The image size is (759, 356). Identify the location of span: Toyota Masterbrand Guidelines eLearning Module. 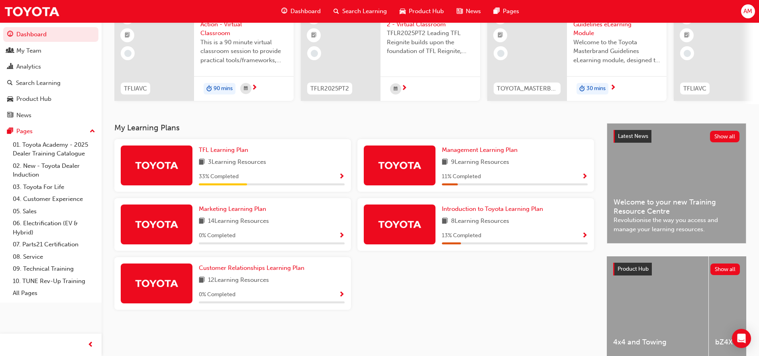
(617, 24).